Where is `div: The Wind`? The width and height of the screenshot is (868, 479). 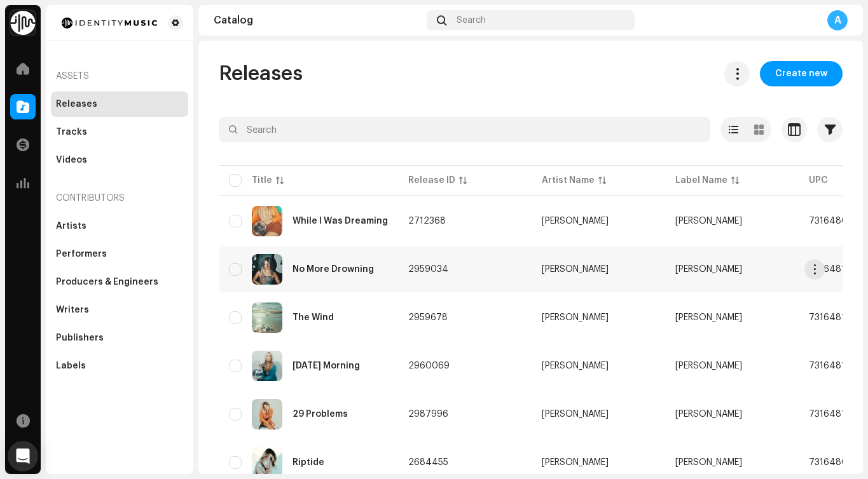
div: The Wind is located at coordinates (313, 318).